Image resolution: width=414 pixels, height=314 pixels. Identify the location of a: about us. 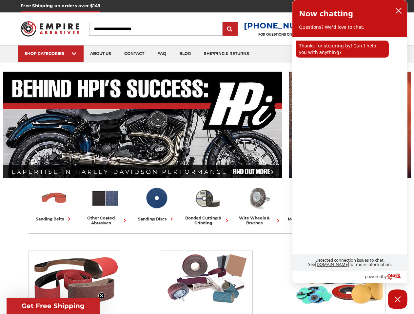
(101, 54).